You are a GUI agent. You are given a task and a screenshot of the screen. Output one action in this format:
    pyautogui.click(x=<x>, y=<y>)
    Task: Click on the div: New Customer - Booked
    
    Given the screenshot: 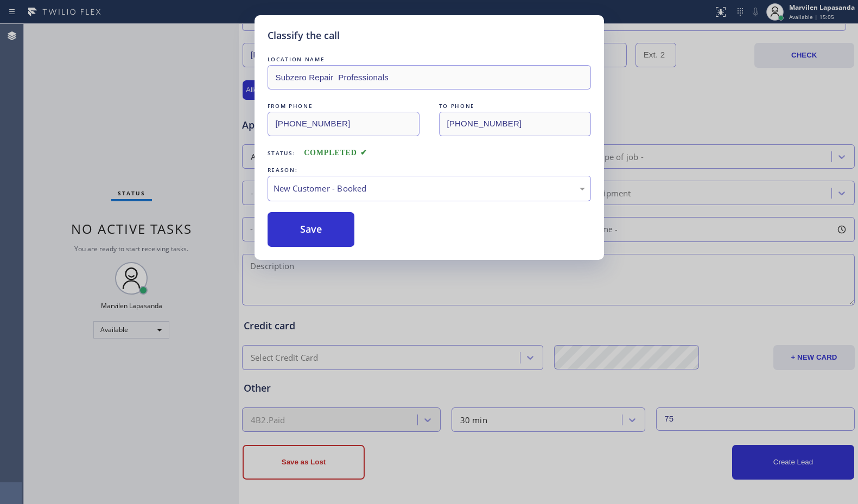 What is the action you would take?
    pyautogui.click(x=429, y=188)
    